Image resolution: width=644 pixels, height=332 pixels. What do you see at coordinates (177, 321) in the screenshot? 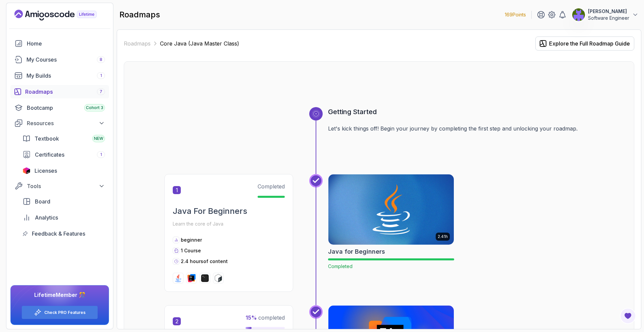
I see `span: 2` at bounding box center [177, 321].